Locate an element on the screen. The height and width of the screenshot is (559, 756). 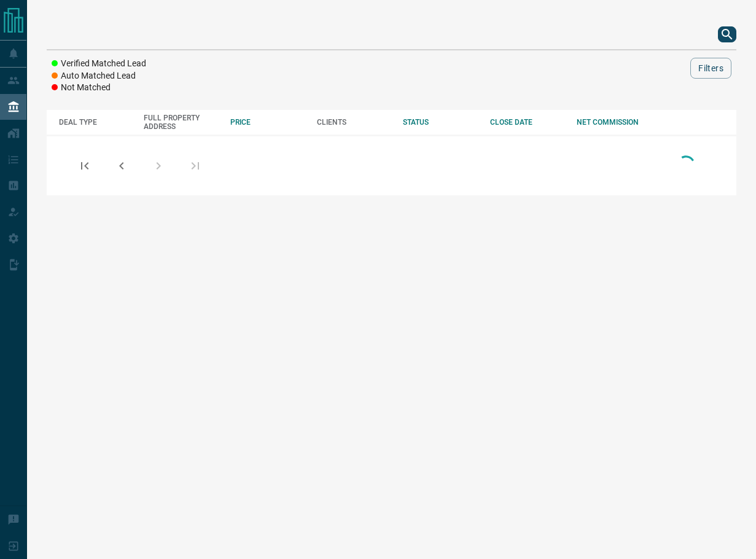
li: Auto Matched Lead is located at coordinates (99, 76).